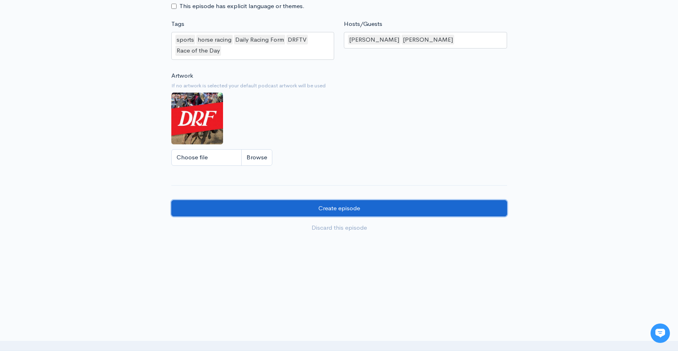  I want to click on small: If no artwork is selected your default podcast artwork will be used, so click(339, 86).